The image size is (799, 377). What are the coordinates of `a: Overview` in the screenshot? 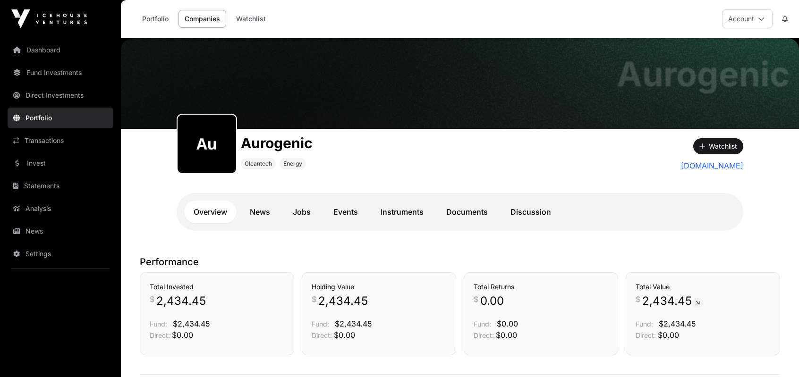 It's located at (210, 212).